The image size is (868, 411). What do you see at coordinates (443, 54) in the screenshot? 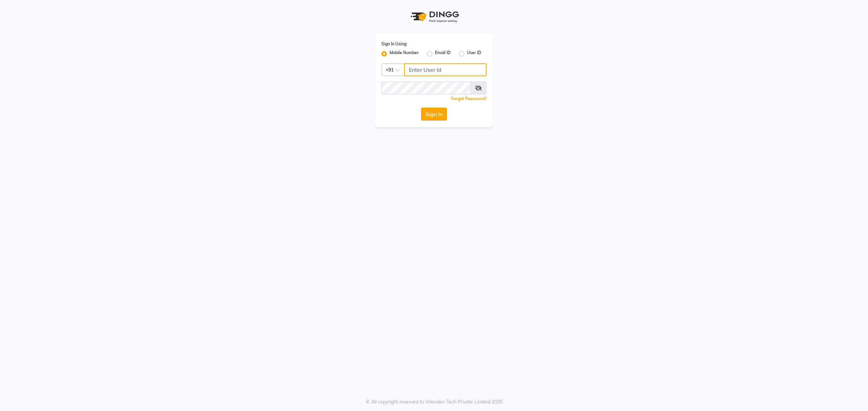
I see `label: Email ID` at bounding box center [443, 54].